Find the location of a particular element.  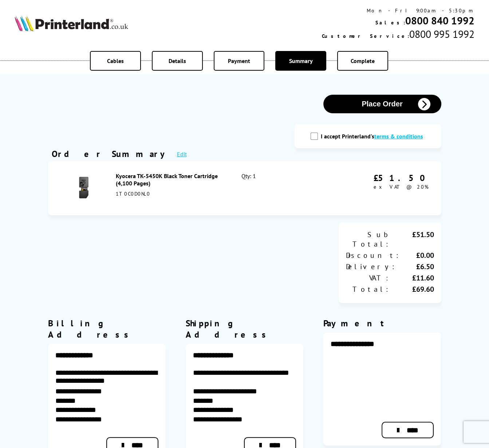

div: Order Summary is located at coordinates (111, 154).